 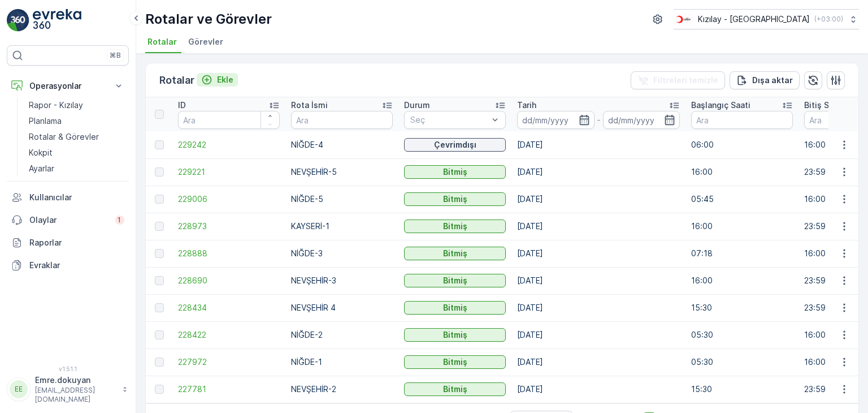 I want to click on a: Kokpit, so click(x=76, y=153).